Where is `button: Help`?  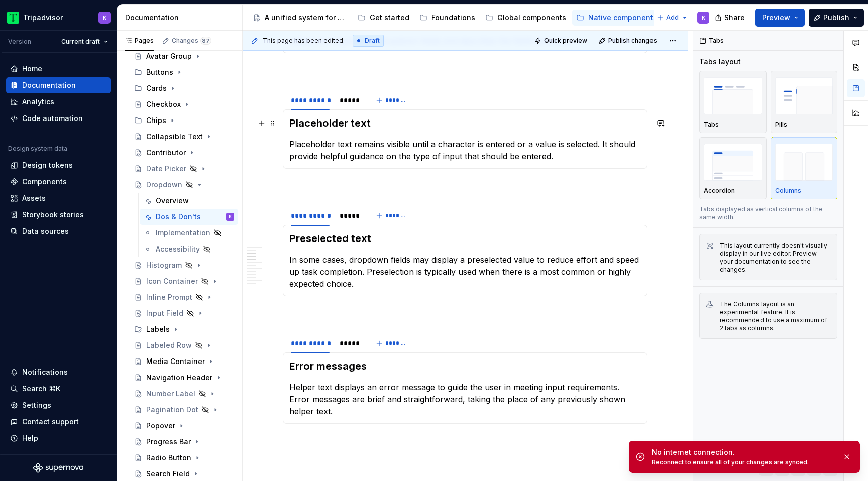
button: Help is located at coordinates (59, 438).